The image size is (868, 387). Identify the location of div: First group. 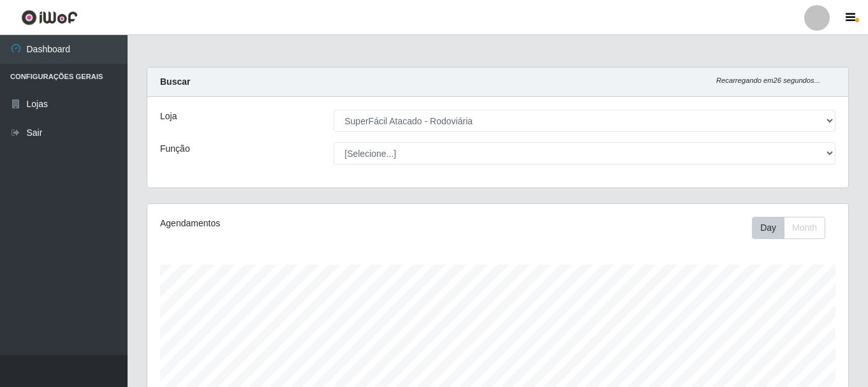
(788, 228).